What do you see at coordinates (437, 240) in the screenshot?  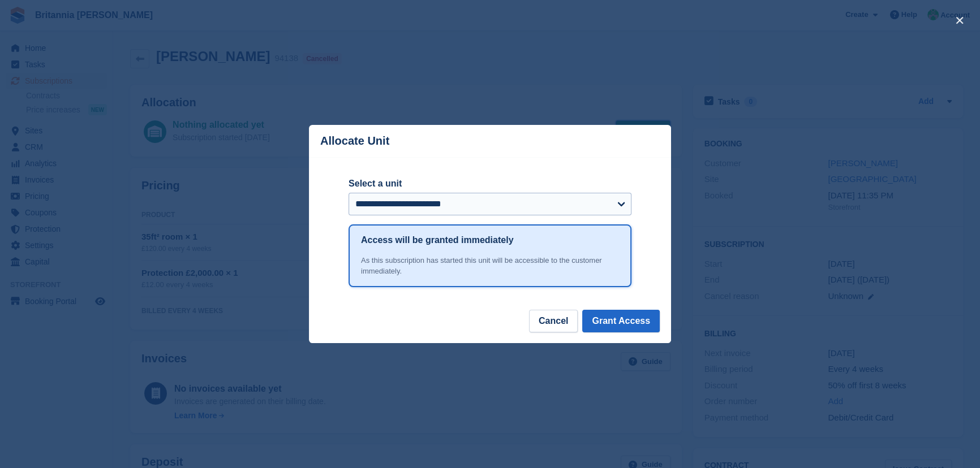 I see `h1: Access will be granted immediately` at bounding box center [437, 240].